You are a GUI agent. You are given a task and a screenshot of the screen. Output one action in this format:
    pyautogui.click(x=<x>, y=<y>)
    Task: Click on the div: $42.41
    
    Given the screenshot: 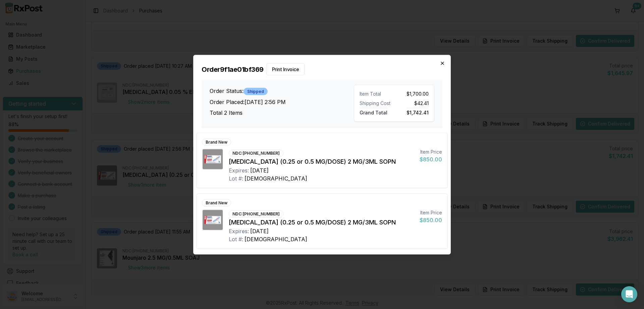 What is the action you would take?
    pyautogui.click(x=413, y=103)
    